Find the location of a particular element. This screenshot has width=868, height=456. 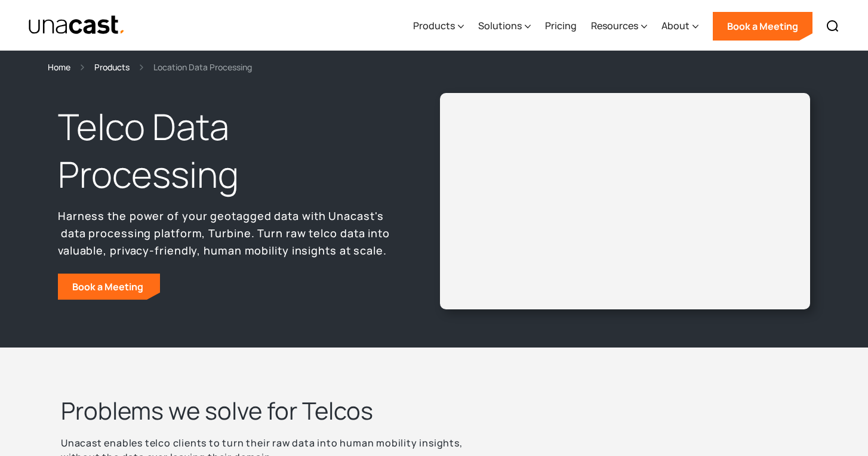

div: Location Data Processing is located at coordinates (202, 67).